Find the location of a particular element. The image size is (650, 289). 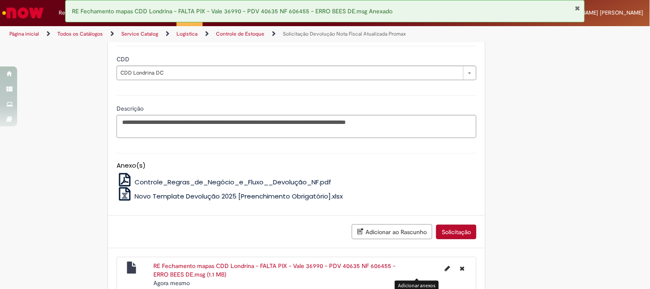

button: Excluir RE Fechamento mapas CDD Londrina - FALTA PIX - Vale 36990 - PDV 40635 NF 606455 - ERRO BE... is located at coordinates (462, 268).